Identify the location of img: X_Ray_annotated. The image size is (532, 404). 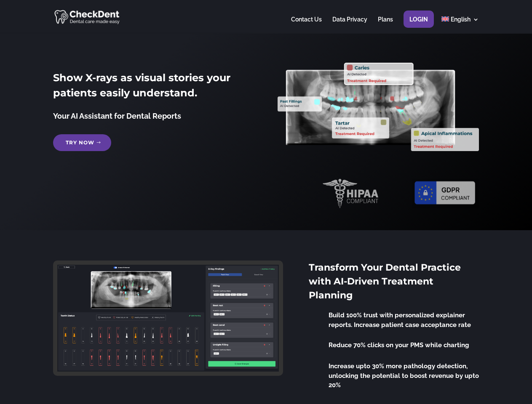
(378, 107).